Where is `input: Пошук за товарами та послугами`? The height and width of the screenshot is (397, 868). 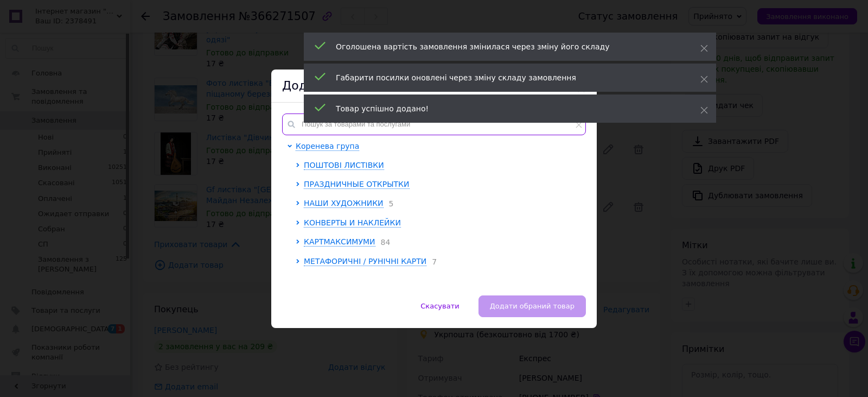
input: Пошук за товарами та послугами is located at coordinates (434, 124).